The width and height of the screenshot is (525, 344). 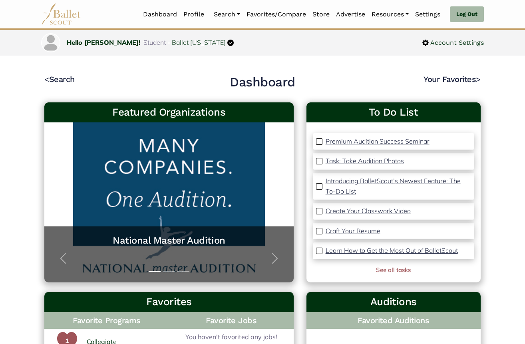 What do you see at coordinates (428, 14) in the screenshot?
I see `a: Settings` at bounding box center [428, 14].